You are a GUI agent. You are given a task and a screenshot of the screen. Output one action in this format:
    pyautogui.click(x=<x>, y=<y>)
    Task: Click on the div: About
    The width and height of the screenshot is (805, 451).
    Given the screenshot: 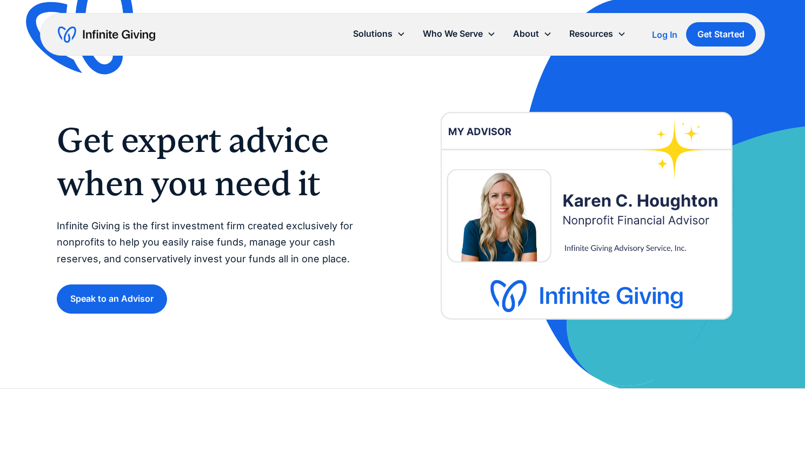 What is the action you would take?
    pyautogui.click(x=526, y=34)
    